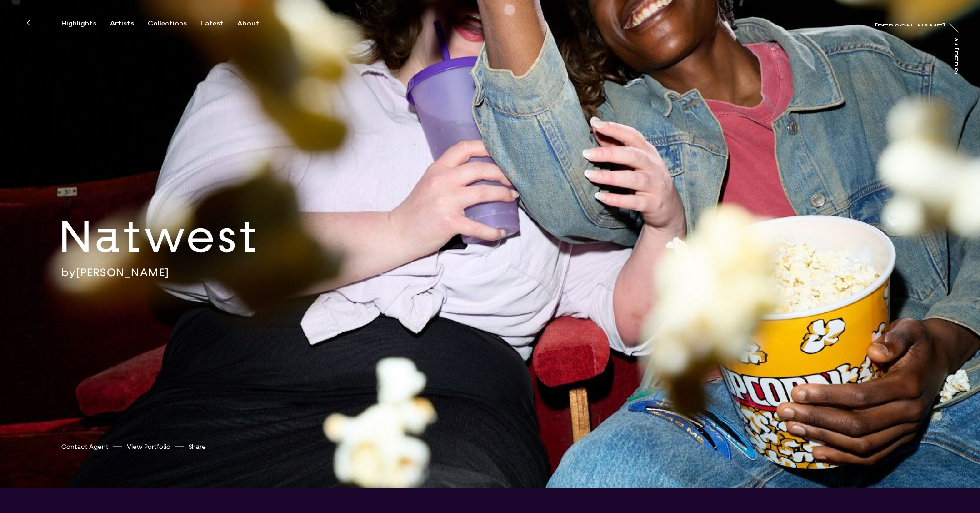 Image resolution: width=980 pixels, height=513 pixels. What do you see at coordinates (167, 24) in the screenshot?
I see `div: Collections` at bounding box center [167, 24].